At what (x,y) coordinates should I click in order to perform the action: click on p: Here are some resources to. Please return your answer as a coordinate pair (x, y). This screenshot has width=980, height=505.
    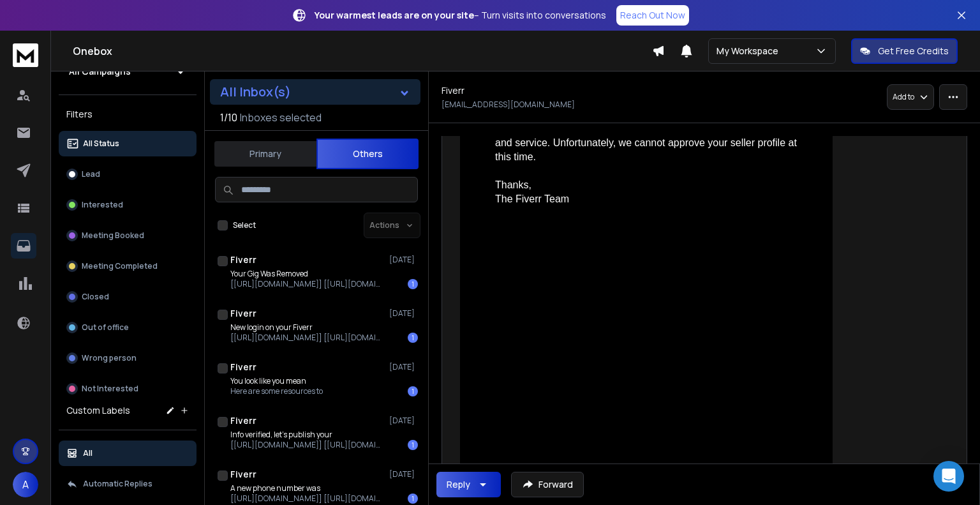
    Looking at the image, I should click on (277, 391).